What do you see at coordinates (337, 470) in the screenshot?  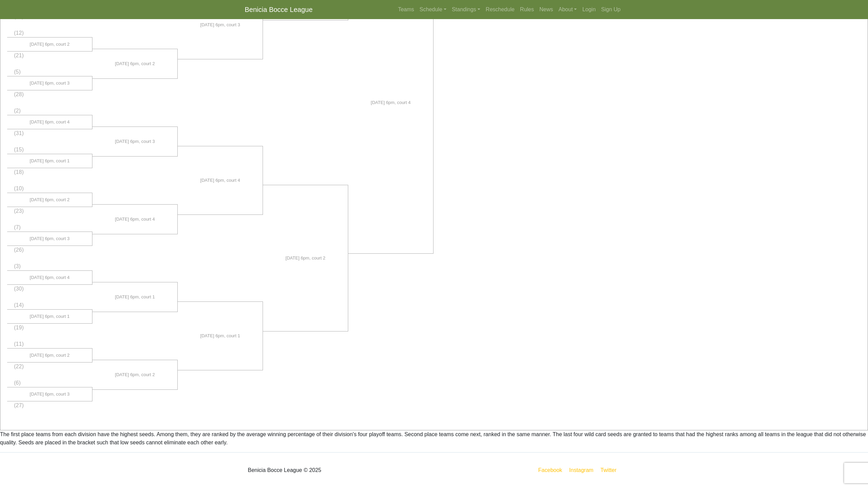 I see `div: Benicia Bocce League © 2025` at bounding box center [337, 470].